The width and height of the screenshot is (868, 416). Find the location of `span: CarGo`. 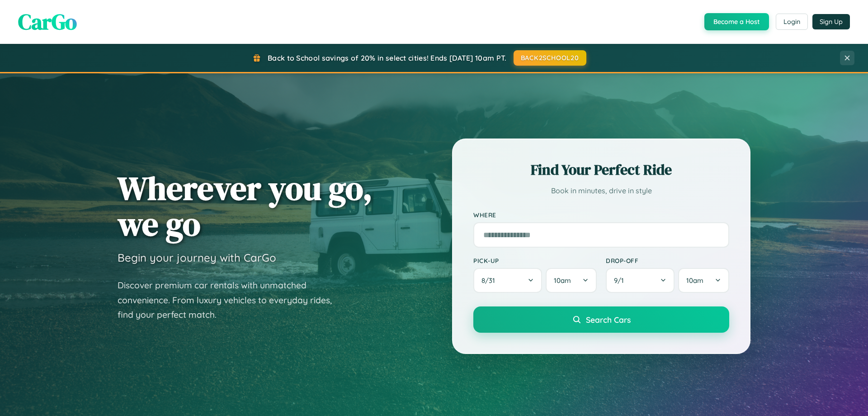

span: CarGo is located at coordinates (48, 22).